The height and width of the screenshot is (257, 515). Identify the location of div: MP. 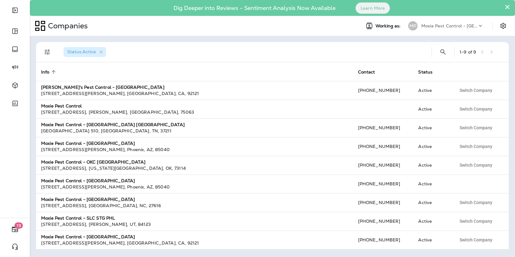
(413, 26).